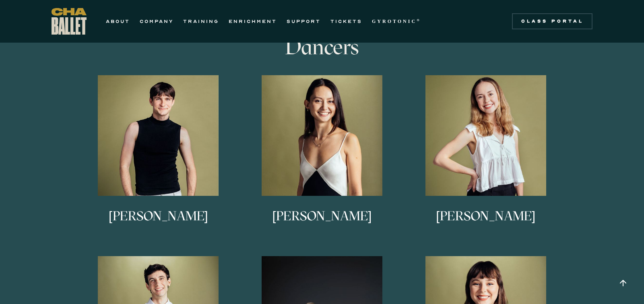  Describe the element at coordinates (156, 21) in the screenshot. I see `a: COMPANY` at that location.